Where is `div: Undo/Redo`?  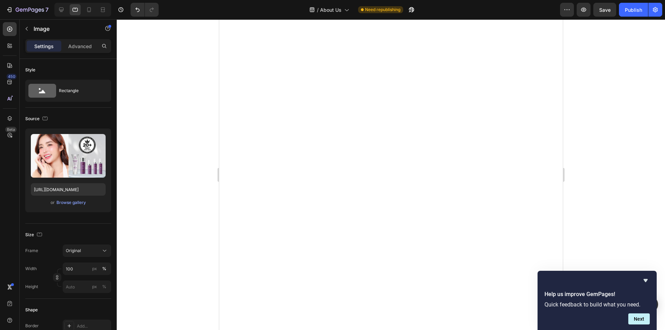 div: Undo/Redo is located at coordinates (144, 10).